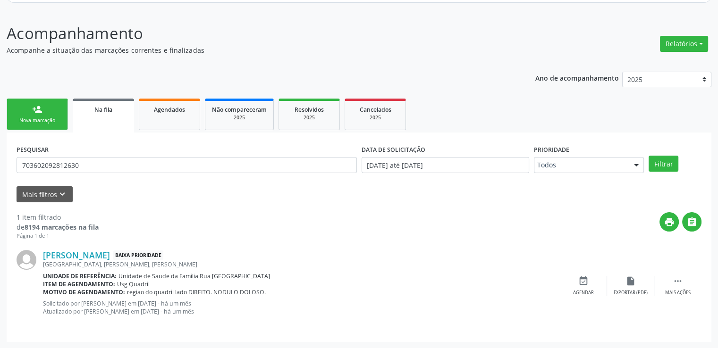 The height and width of the screenshot is (348, 718). What do you see at coordinates (669, 222) in the screenshot?
I see `button: print` at bounding box center [669, 222].